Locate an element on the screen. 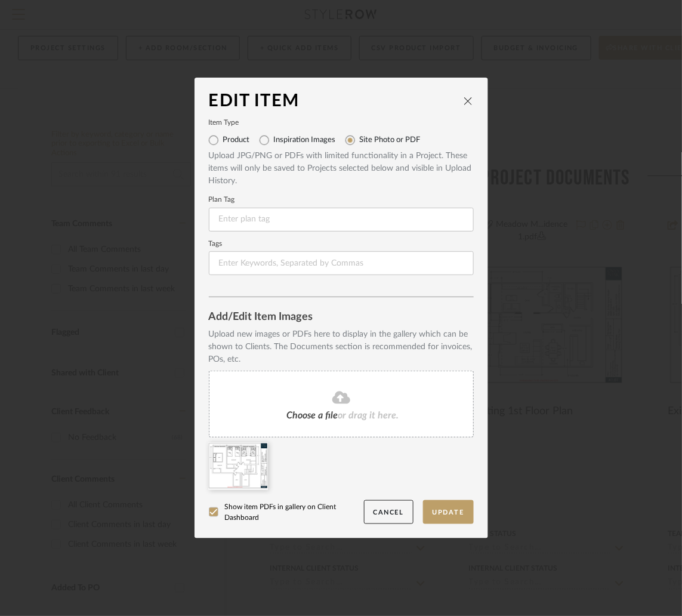 The image size is (682, 616). label: Plan Tag is located at coordinates (342, 200).